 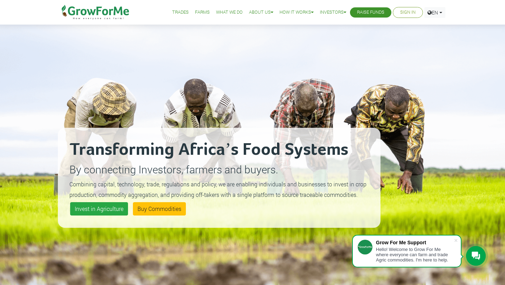 I want to click on a: Invest in Agriculture, so click(x=99, y=209).